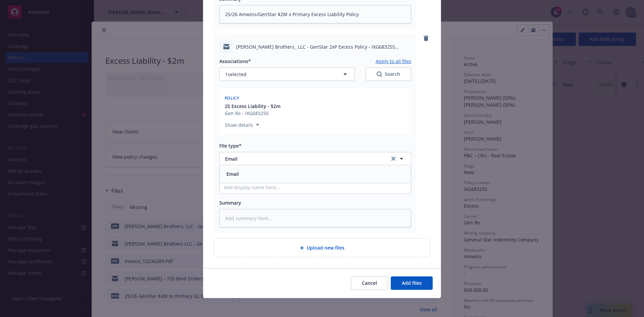 The image size is (644, 317). Describe the element at coordinates (412, 283) in the screenshot. I see `span: Add files` at that location.